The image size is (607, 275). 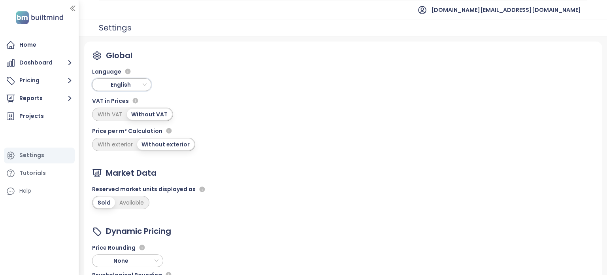 I want to click on div: Reserved market units displayed as, so click(x=149, y=189).